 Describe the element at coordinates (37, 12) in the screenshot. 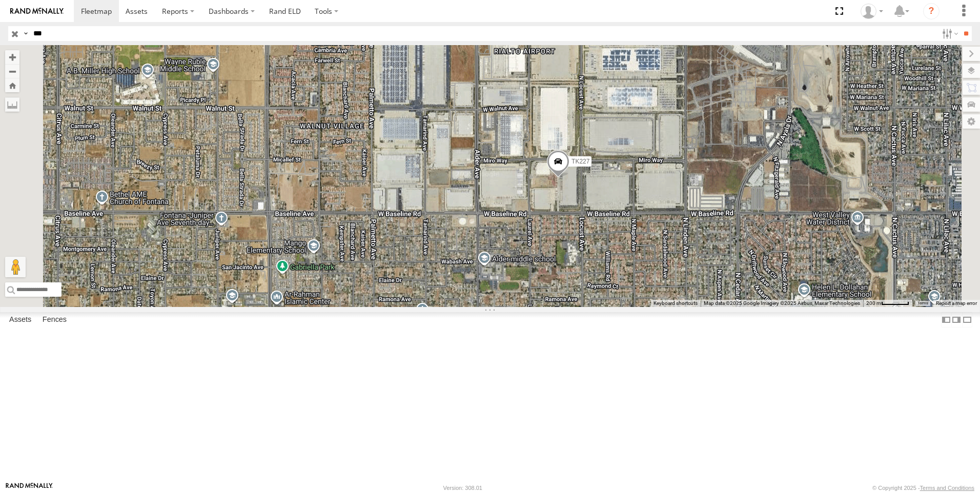

I see `img: rand-logo.svg` at that location.